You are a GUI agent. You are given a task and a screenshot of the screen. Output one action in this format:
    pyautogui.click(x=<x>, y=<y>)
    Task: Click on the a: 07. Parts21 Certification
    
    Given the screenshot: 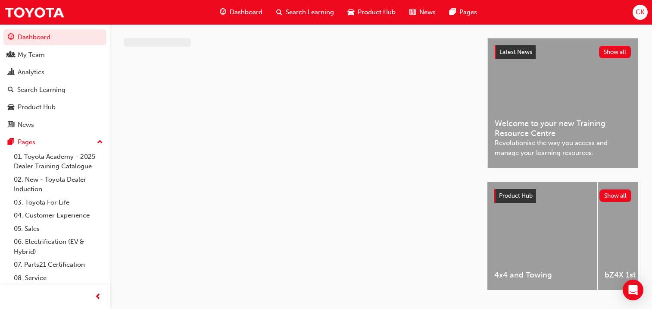 What is the action you would take?
    pyautogui.click(x=58, y=264)
    